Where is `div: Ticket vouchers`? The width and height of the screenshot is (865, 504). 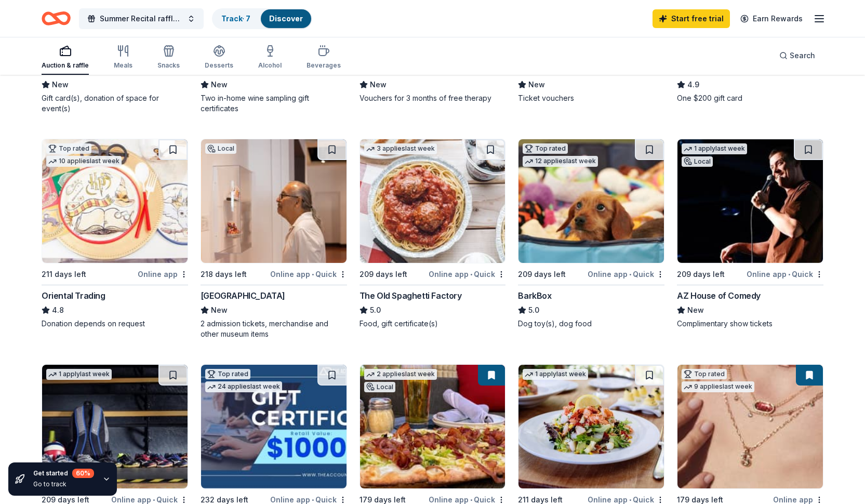 div: Ticket vouchers is located at coordinates (591, 98).